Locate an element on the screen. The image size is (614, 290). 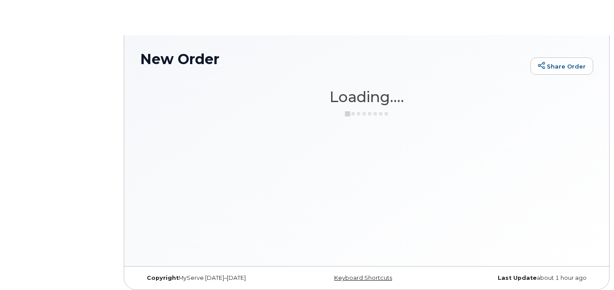
h1: New Order is located at coordinates (333, 59).